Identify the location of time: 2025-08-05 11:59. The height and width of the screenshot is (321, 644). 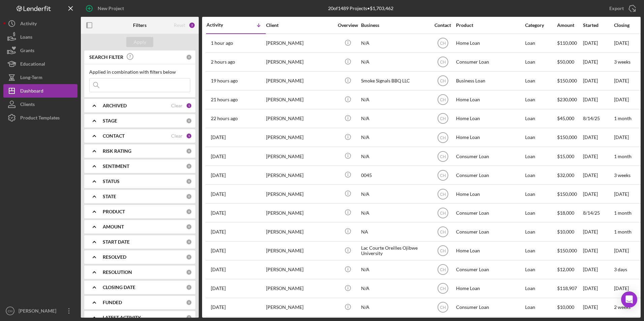
(218, 289).